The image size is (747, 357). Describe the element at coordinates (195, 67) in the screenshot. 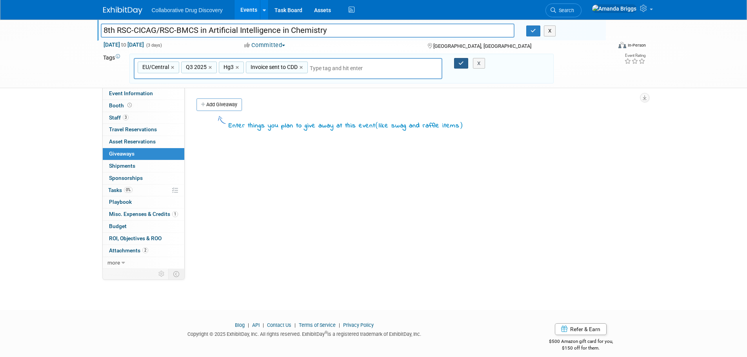

I see `span: Q3 2025` at that location.